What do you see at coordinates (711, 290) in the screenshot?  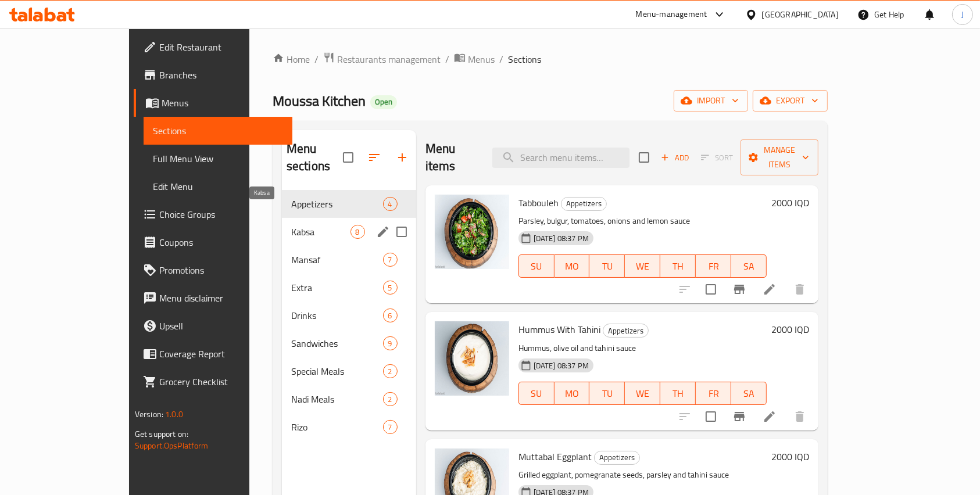 I see `span: Select to update` at bounding box center [711, 290].